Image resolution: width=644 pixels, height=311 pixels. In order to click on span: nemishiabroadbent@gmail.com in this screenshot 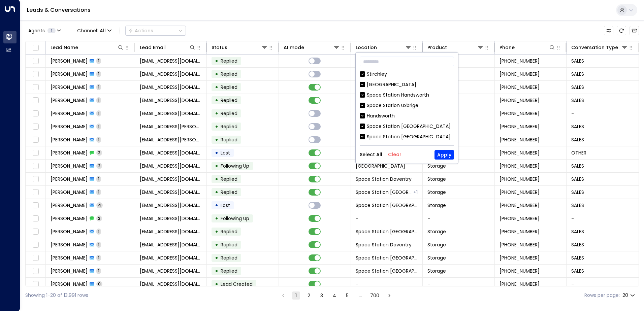, I will do `click(171, 258)`.